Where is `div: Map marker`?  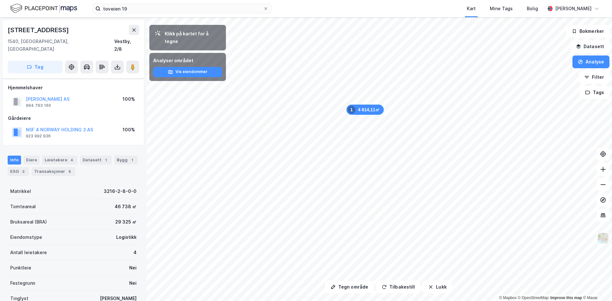
div: Map marker is located at coordinates (365, 110).